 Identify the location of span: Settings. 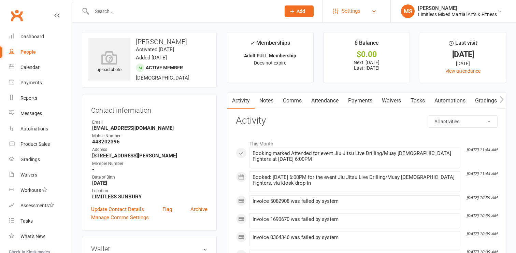
(351, 11).